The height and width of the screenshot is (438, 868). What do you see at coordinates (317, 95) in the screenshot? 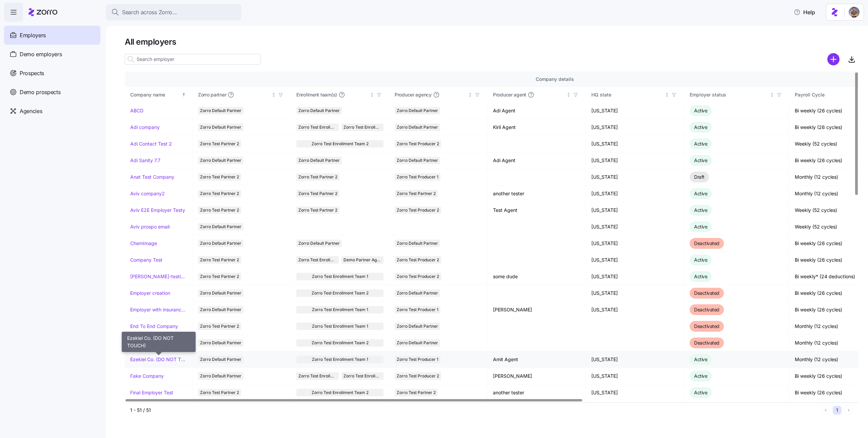
I see `span: Enrollment team(s)` at bounding box center [317, 95].